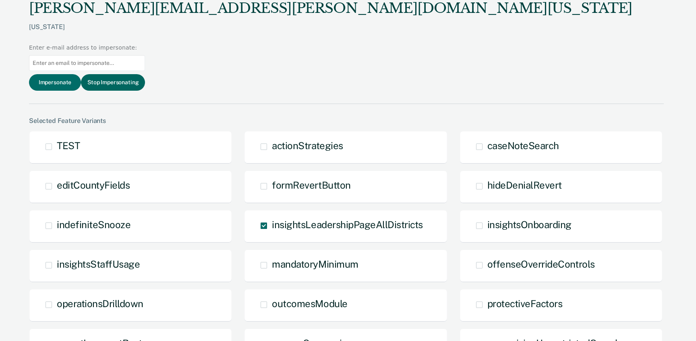 The height and width of the screenshot is (341, 696). Describe the element at coordinates (315, 264) in the screenshot. I see `span: mandatoryMinimum` at that location.